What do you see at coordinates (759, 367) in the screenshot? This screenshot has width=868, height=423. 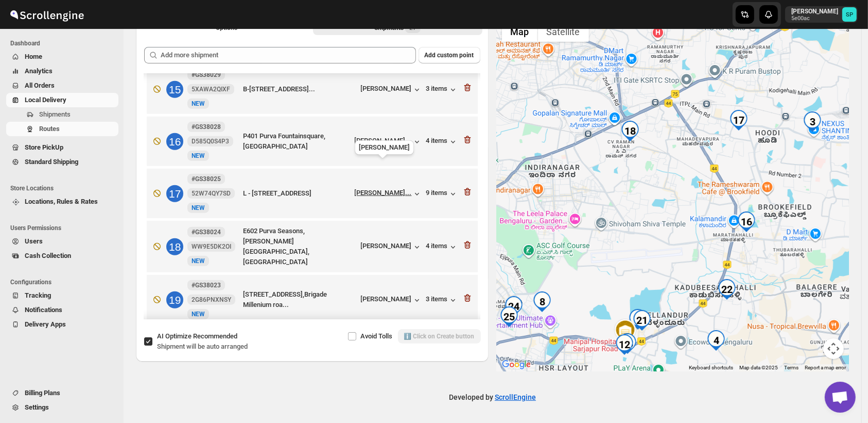 I see `span: Map data ©2025` at bounding box center [759, 367].